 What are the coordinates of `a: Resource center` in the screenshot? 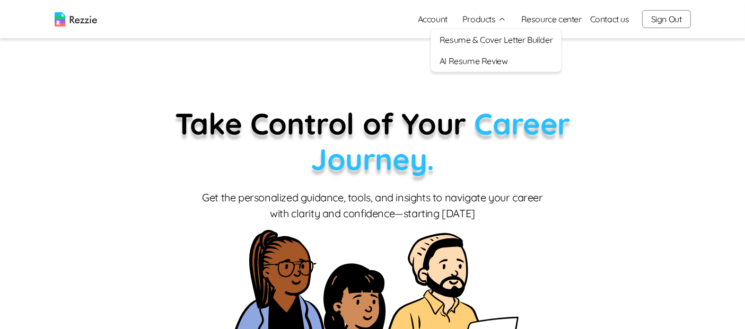 It's located at (551, 19).